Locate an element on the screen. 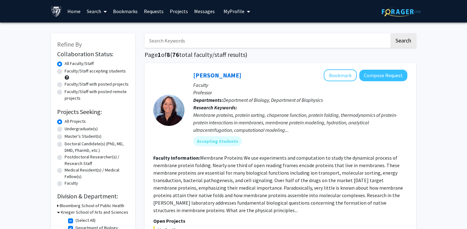 The width and height of the screenshot is (467, 229). b: Research Keywords: is located at coordinates (215, 107).